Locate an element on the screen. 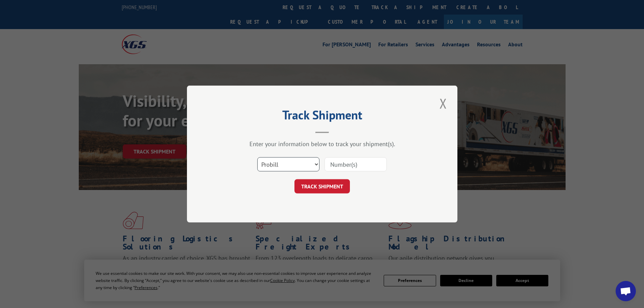  button: TRACK SHIPMENT is located at coordinates (322, 186).